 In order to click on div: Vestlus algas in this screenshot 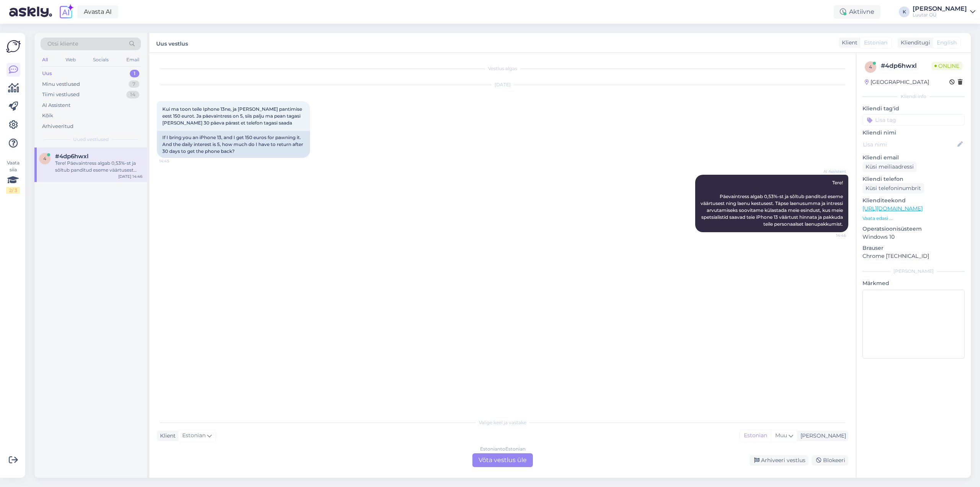, I will do `click(503, 68)`.